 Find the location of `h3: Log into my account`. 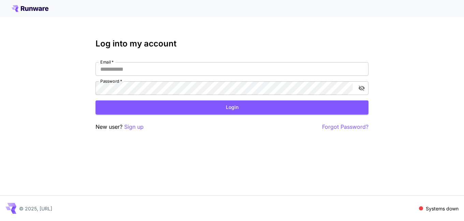

h3: Log into my account is located at coordinates (232, 44).